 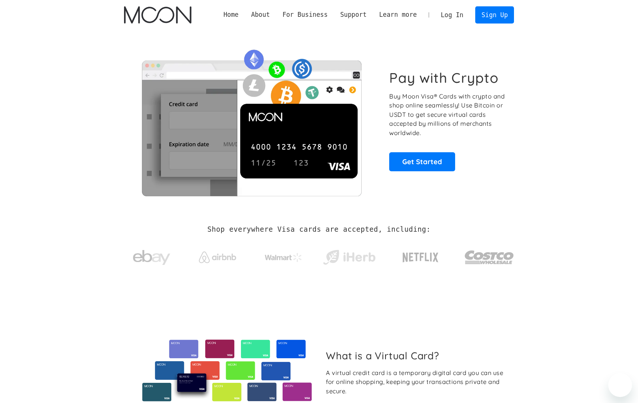 I want to click on img: Airbnb, so click(x=218, y=257).